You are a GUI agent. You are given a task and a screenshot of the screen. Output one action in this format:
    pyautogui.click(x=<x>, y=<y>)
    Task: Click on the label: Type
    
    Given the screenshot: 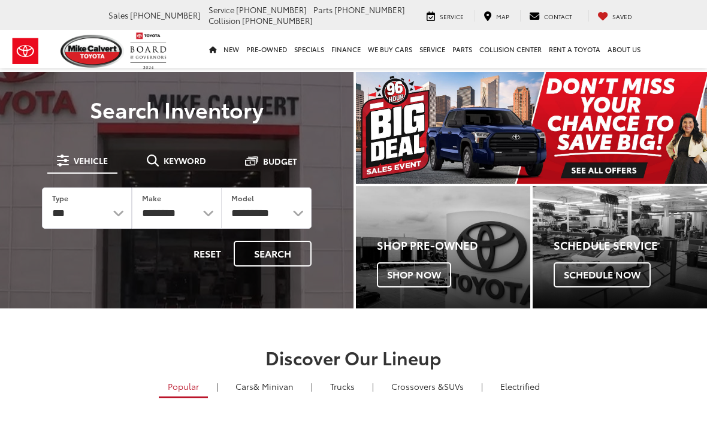 What is the action you would take?
    pyautogui.click(x=60, y=198)
    